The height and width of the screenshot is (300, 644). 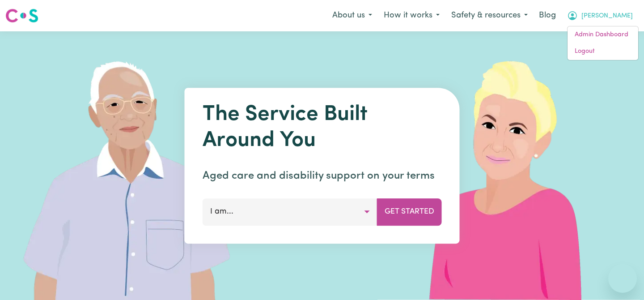 What do you see at coordinates (603, 43) in the screenshot?
I see `div: My Account` at bounding box center [603, 43].